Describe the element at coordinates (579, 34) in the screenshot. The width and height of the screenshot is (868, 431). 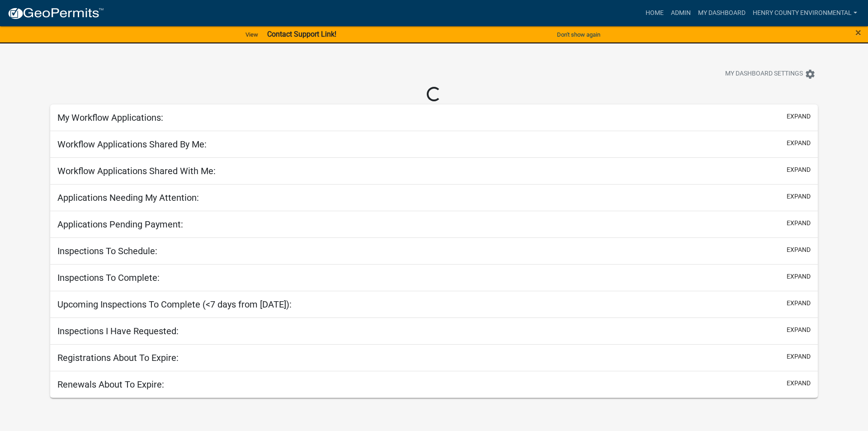
I see `button: Don't show again` at that location.